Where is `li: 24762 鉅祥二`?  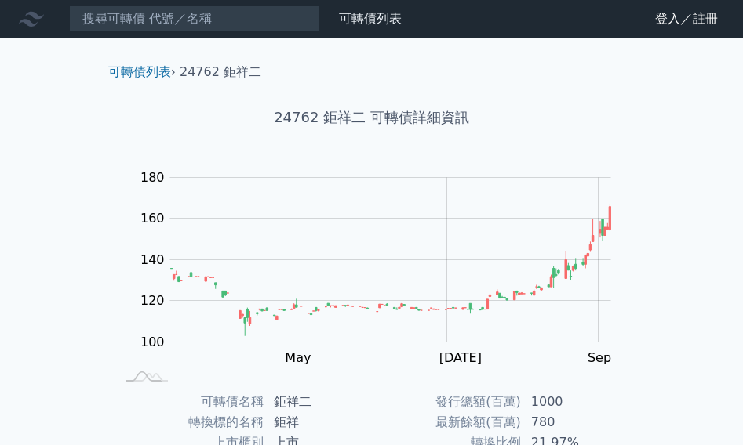 li: 24762 鉅祥二 is located at coordinates (220, 72).